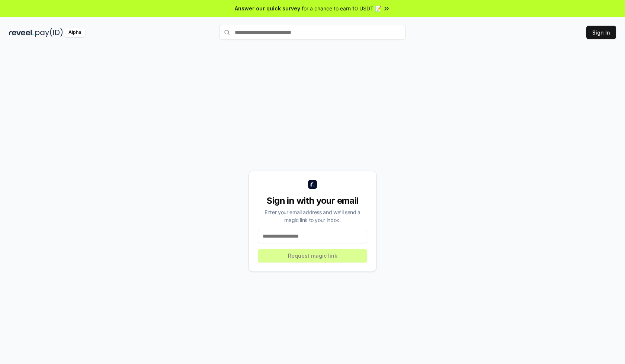  Describe the element at coordinates (267, 8) in the screenshot. I see `span: Answer our quick survey` at that location.